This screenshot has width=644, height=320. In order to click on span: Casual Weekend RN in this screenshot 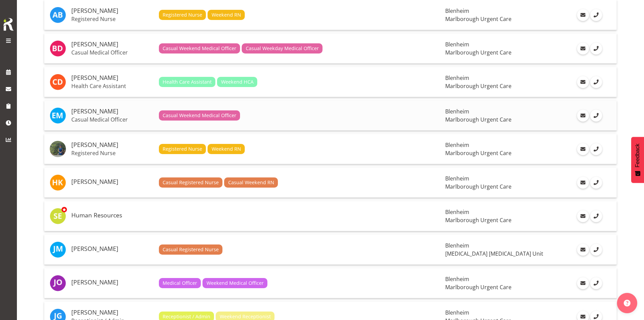, I will do `click(251, 182)`.